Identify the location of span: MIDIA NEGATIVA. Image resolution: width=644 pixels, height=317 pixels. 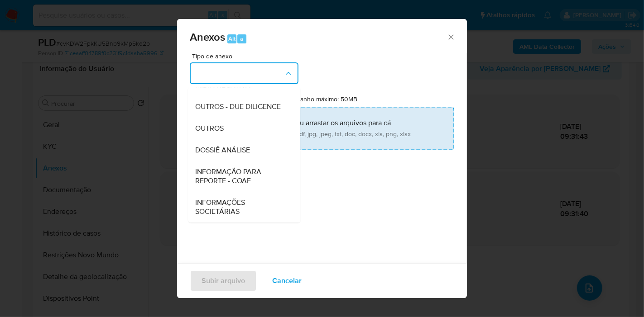
(223, 85).